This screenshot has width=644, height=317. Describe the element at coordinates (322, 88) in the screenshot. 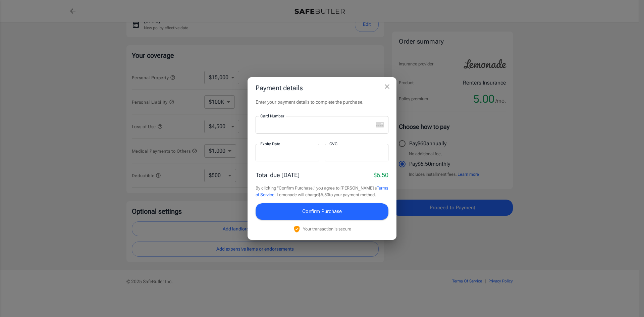

I see `h2: Payment details` at that location.